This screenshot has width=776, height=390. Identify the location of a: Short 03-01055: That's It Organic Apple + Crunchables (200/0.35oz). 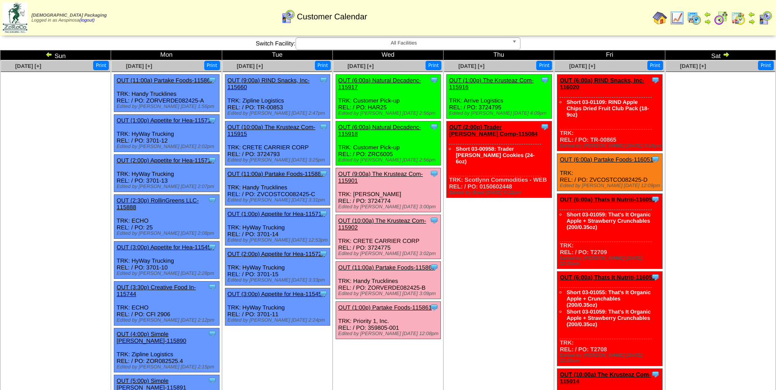
(608, 299).